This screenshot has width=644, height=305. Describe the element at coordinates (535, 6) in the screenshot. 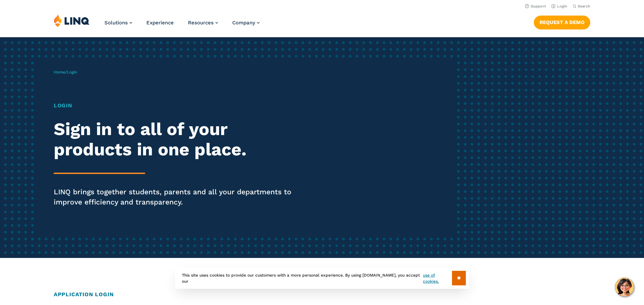

I see `a: Support` at that location.